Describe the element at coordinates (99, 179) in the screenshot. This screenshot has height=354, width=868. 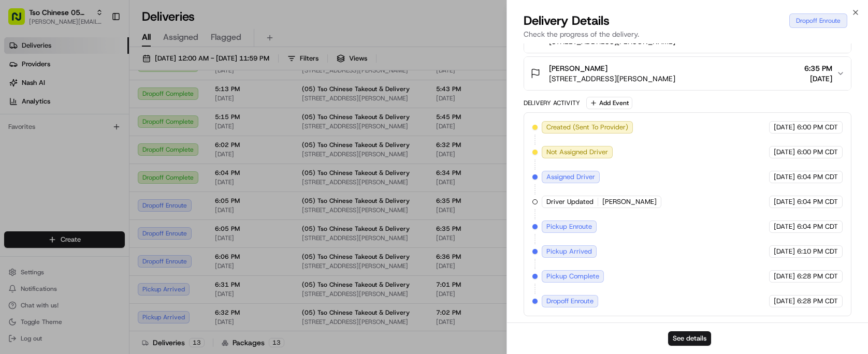
I see `a: Powered byPylon` at that location.